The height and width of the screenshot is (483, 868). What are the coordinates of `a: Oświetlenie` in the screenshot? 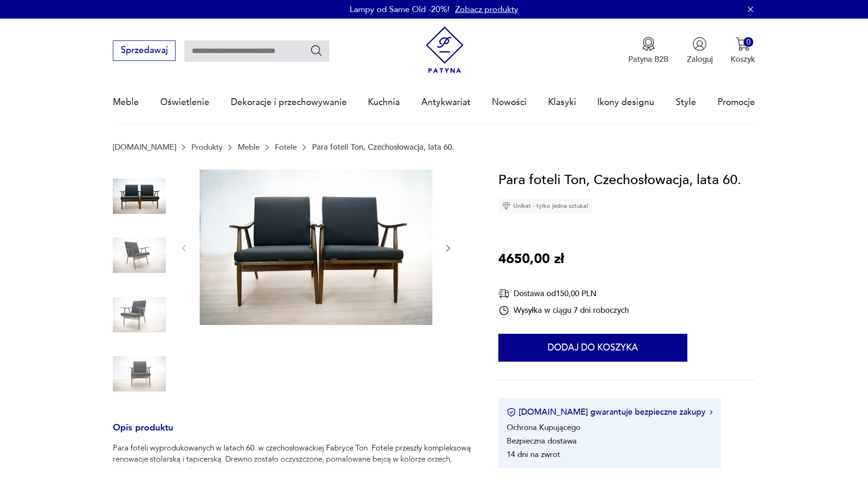 It's located at (185, 102).